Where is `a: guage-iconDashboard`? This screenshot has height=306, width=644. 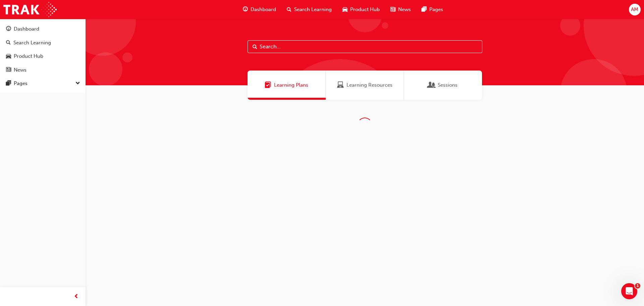
a: guage-iconDashboard is located at coordinates (259, 10).